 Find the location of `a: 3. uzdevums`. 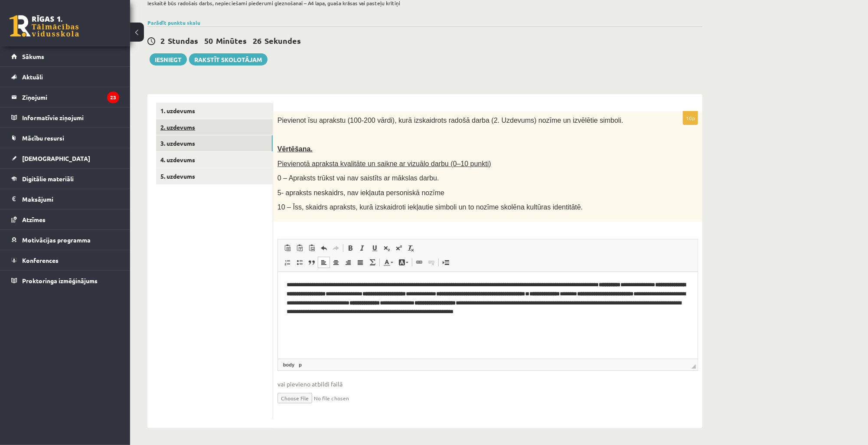

a: 3. uzdevums is located at coordinates (214, 143).